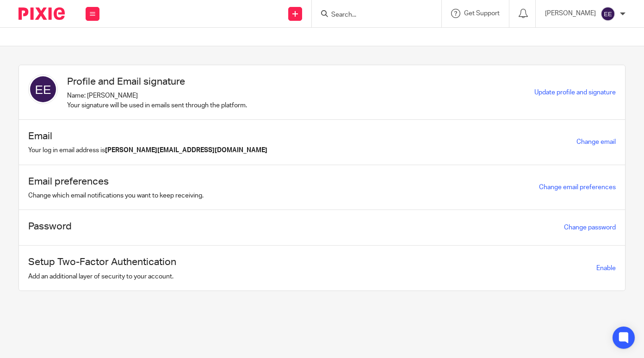 The height and width of the screenshot is (358, 644). Describe the element at coordinates (157, 81) in the screenshot. I see `h1: Profile and Email signature` at that location.